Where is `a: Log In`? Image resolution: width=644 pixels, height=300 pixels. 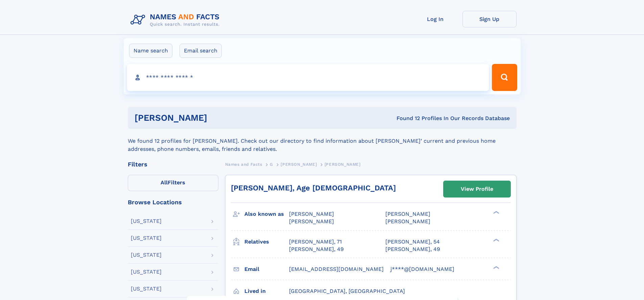 a: Log In is located at coordinates (436, 19).